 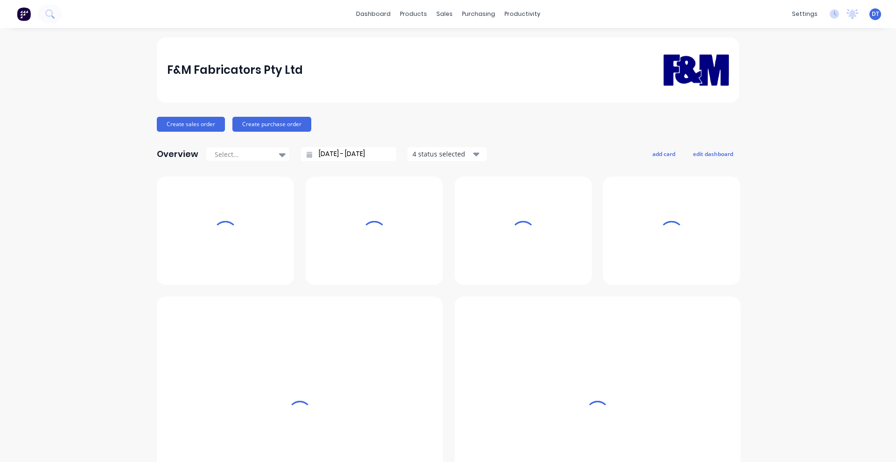 What do you see at coordinates (373, 14) in the screenshot?
I see `a: dashboard` at bounding box center [373, 14].